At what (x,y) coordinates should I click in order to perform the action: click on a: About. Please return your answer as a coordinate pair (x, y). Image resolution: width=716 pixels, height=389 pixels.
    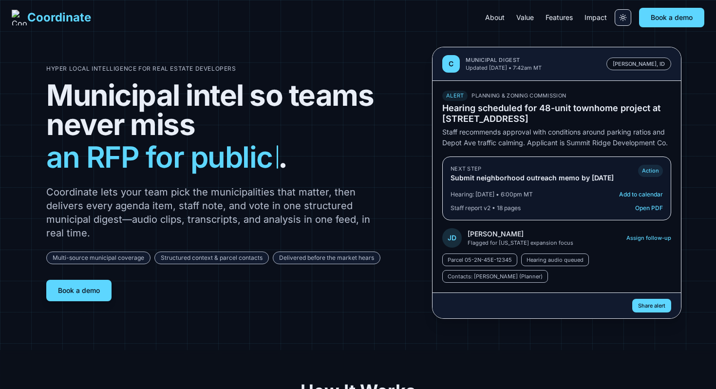
    Looking at the image, I should click on (495, 18).